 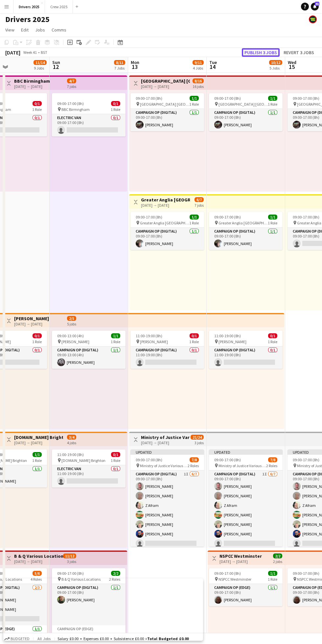 I want to click on div: 2 jobs, so click(x=278, y=561).